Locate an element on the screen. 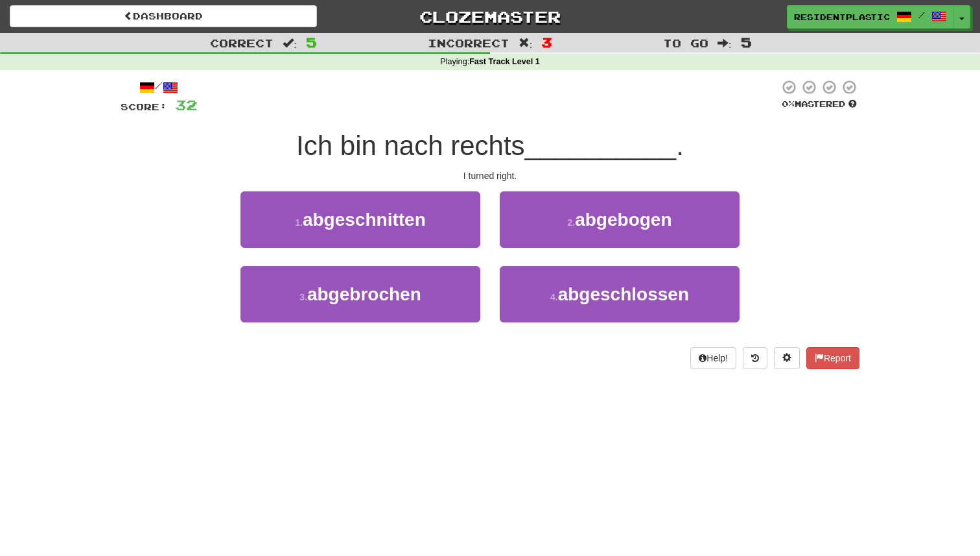 Image resolution: width=980 pixels, height=556 pixels. span: To go is located at coordinates (686, 43).